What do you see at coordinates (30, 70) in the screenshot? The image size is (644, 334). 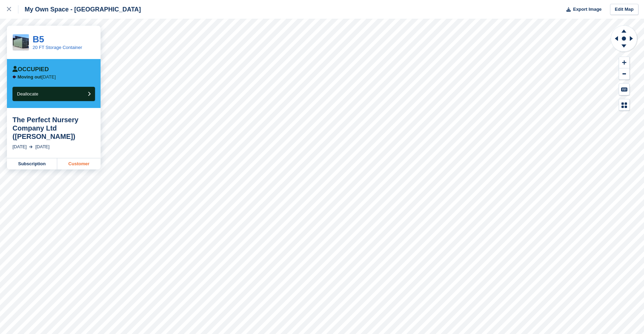 I see `div: Occupied` at bounding box center [30, 70].